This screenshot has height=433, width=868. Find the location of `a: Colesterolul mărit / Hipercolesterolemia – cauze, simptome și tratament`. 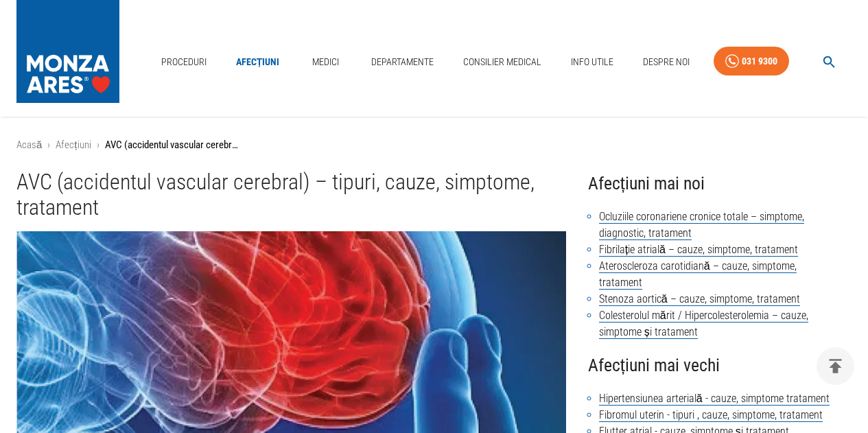

a: Colesterolul mărit / Hipercolesterolemia – cauze, simptome și tratament is located at coordinates (703, 324).